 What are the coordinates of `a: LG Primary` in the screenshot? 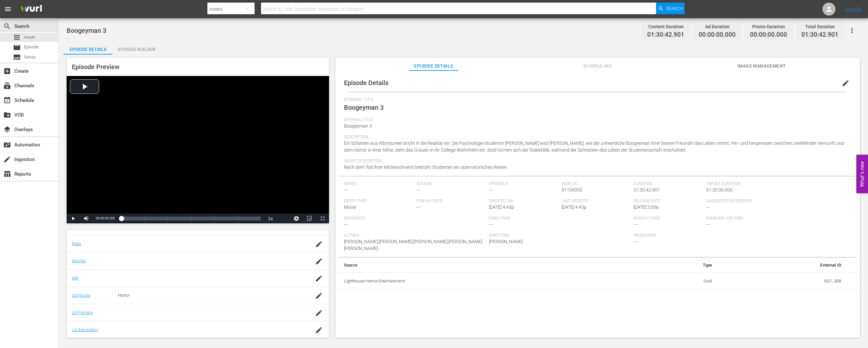 It's located at (83, 312).